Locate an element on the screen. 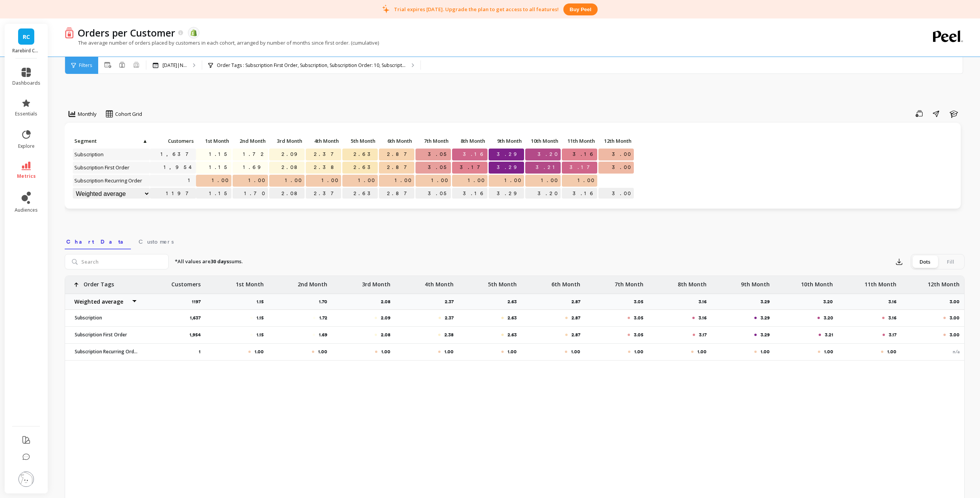  span: 5th Month is located at coordinates (360, 141).